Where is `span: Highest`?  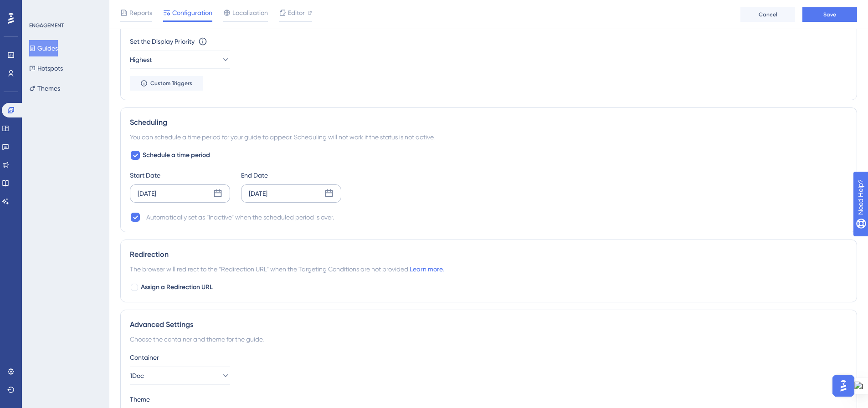 span: Highest is located at coordinates (141, 60).